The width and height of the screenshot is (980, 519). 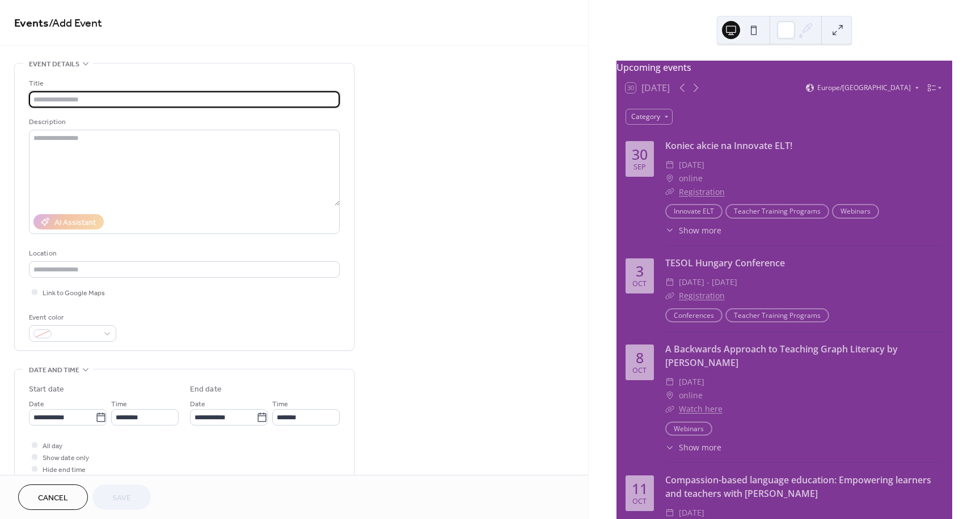 What do you see at coordinates (54, 370) in the screenshot?
I see `span: Date and time` at bounding box center [54, 370].